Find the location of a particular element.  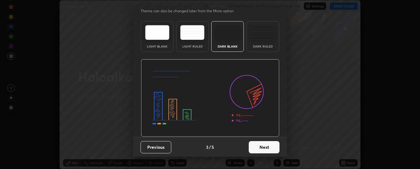

button: Next is located at coordinates (264, 148).